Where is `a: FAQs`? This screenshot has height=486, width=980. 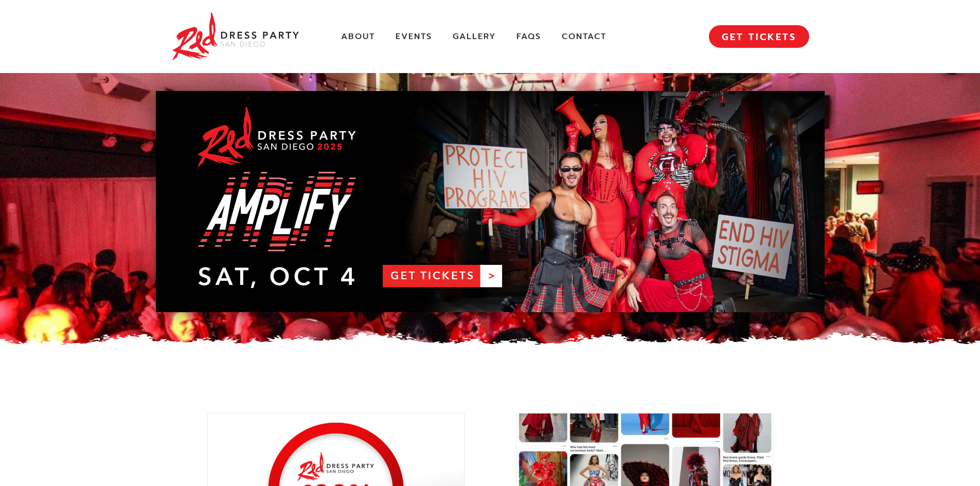 a: FAQs is located at coordinates (528, 36).